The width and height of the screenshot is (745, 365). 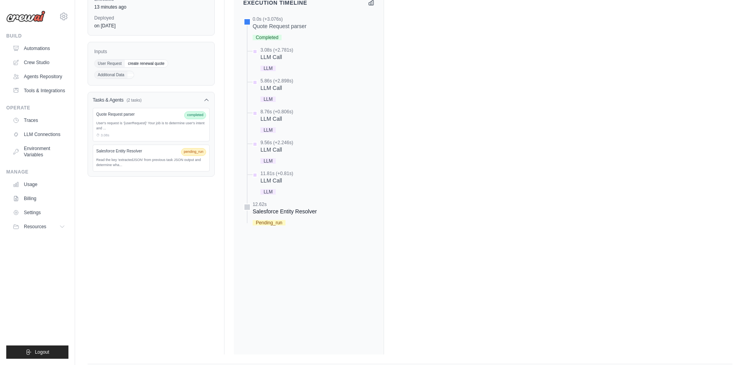 What do you see at coordinates (39, 120) in the screenshot?
I see `a: Traces` at bounding box center [39, 120].